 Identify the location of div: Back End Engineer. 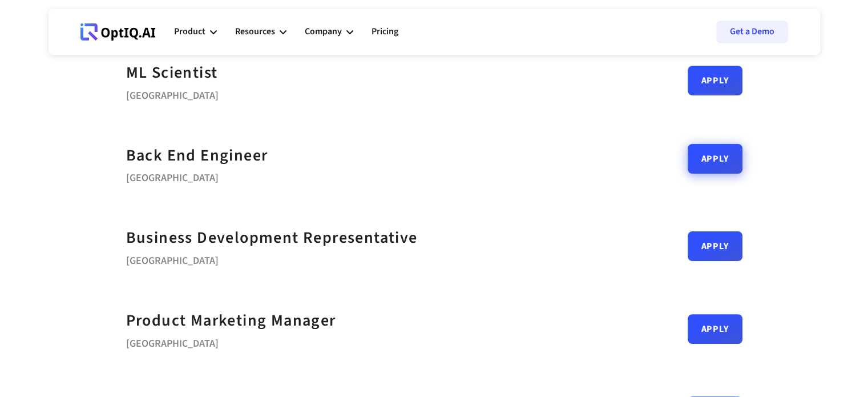
(197, 155).